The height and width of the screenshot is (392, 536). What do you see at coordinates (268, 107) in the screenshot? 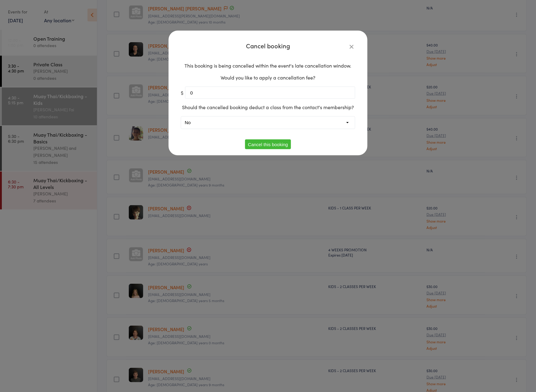
I see `p: Should the cancelled booking deduct a class from the contact's membership?` at bounding box center [268, 107].